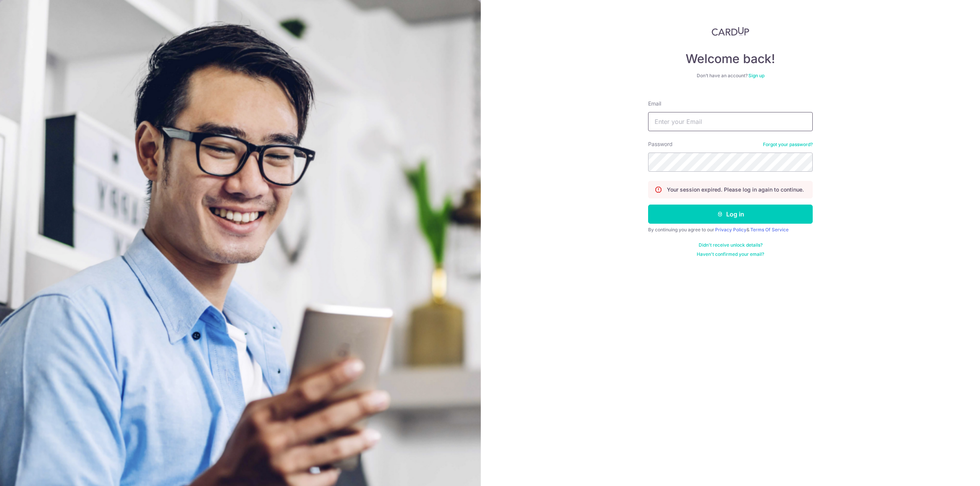 The image size is (980, 486). I want to click on input: Enter your Email, so click(730, 122).